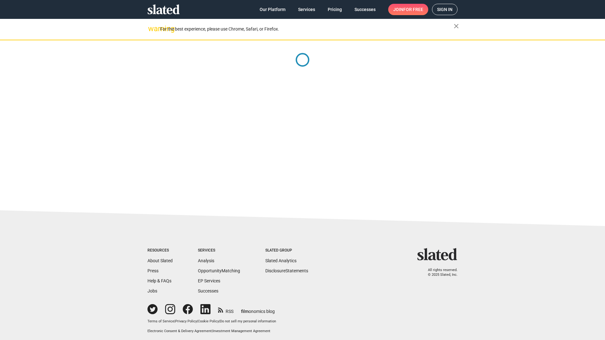  What do you see at coordinates (335, 9) in the screenshot?
I see `span: Pricing` at bounding box center [335, 9].